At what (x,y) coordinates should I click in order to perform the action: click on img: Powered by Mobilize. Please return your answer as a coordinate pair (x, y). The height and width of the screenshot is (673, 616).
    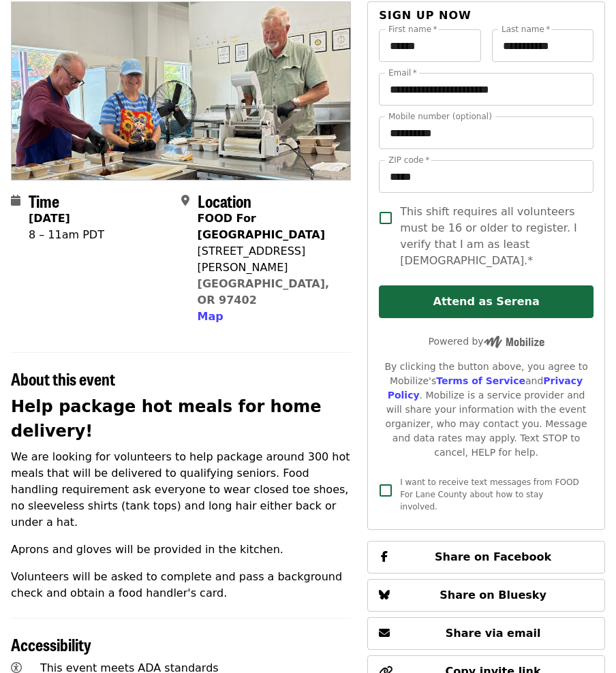
    Looking at the image, I should click on (514, 342).